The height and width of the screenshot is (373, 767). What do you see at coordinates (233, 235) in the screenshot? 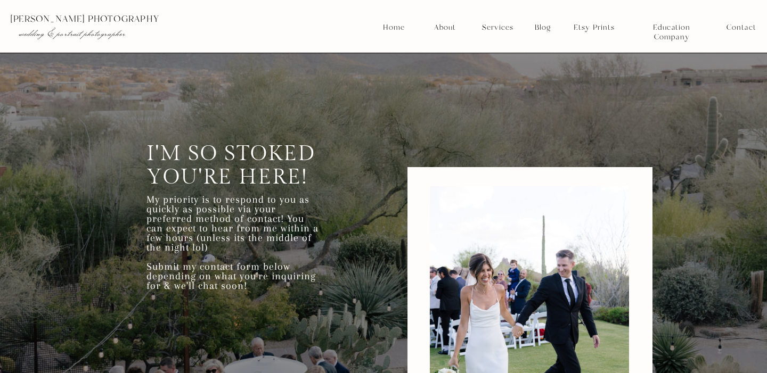
I see `h3: My priority is to respond to you as quickly as possible via your preferred method of contact! You...` at bounding box center [233, 235].